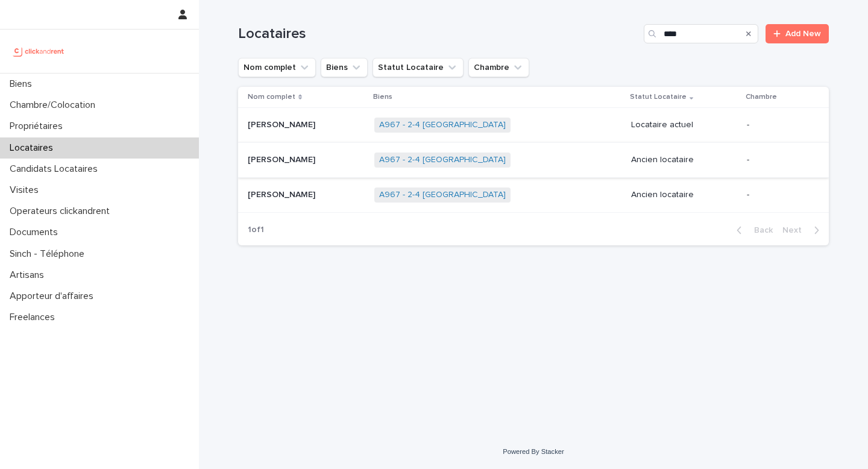 The width and height of the screenshot is (868, 469). What do you see at coordinates (701, 34) in the screenshot?
I see `div: Search` at bounding box center [701, 34].